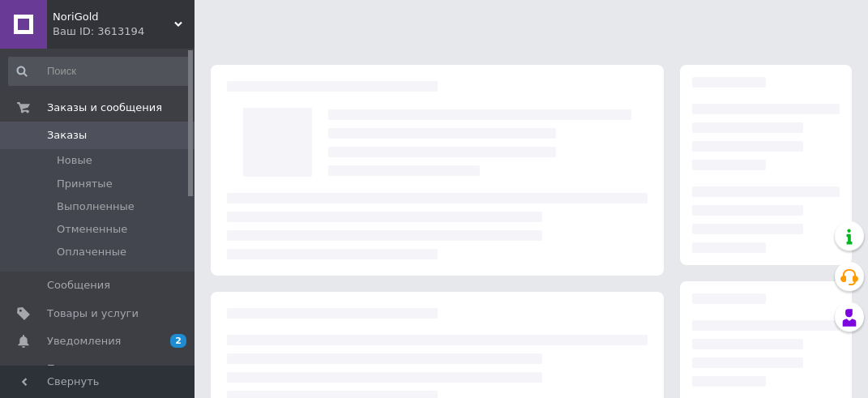  Describe the element at coordinates (179, 340) in the screenshot. I see `span: 2` at that location.